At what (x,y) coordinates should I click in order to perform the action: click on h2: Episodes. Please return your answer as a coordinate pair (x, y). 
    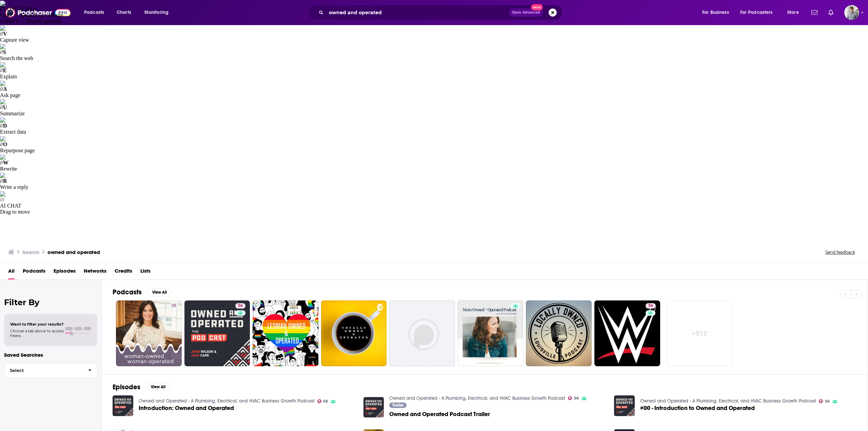
    Looking at the image, I should click on (126, 387).